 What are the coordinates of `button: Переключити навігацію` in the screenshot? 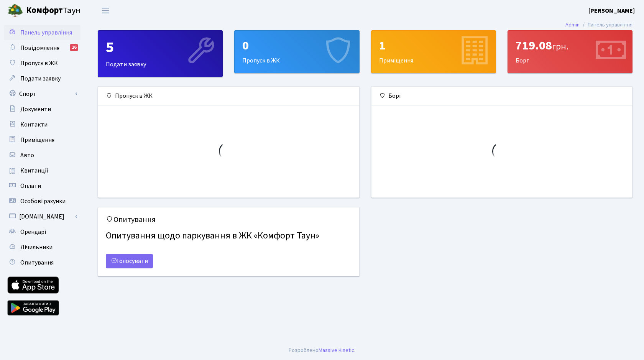 It's located at (105, 11).